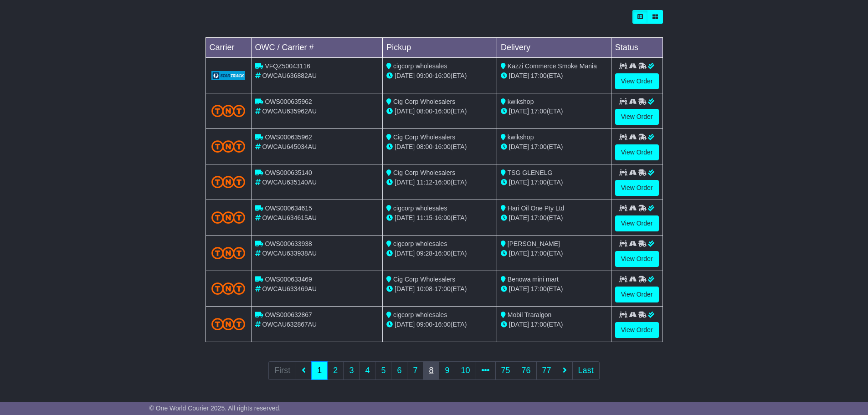  Describe the element at coordinates (424, 253) in the screenshot. I see `span: 09:28` at that location.